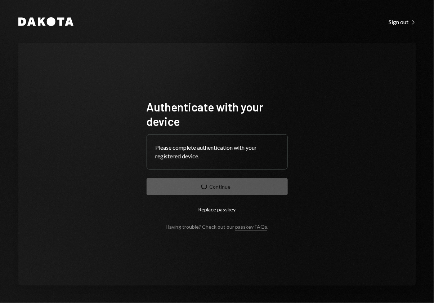 This screenshot has width=434, height=303. What do you see at coordinates (217, 226) in the screenshot?
I see `div: Having trouble? Check out our .` at bounding box center [217, 226].